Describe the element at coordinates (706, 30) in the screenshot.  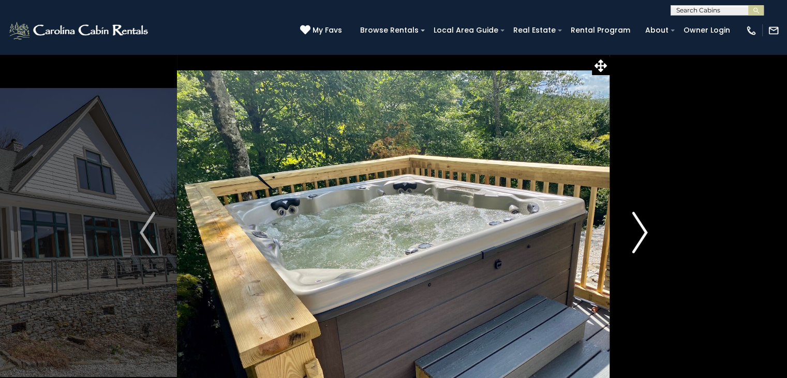
I see `a: Owner Login` at that location.